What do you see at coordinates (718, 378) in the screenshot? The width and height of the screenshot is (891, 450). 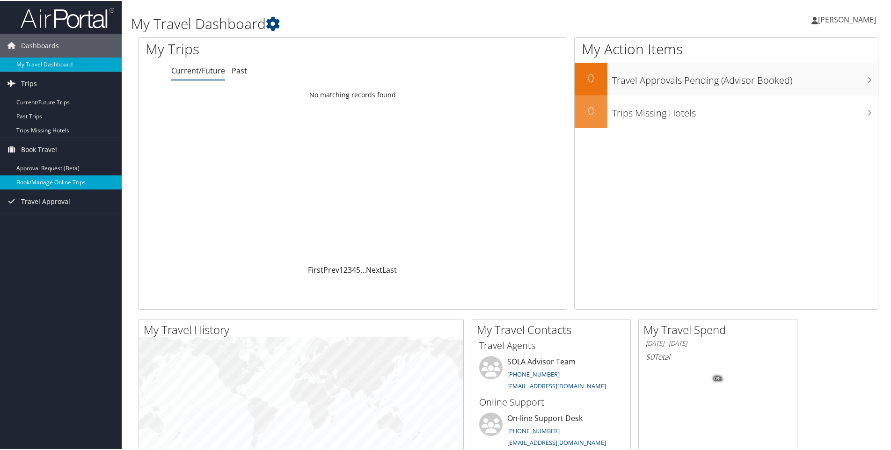 I see `tspan: 0%` at bounding box center [718, 378].